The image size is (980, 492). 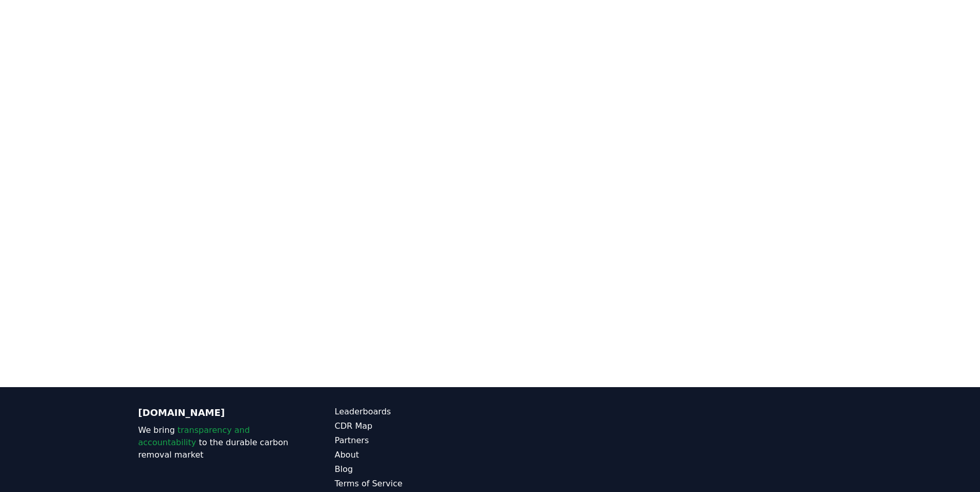 What do you see at coordinates (413, 441) in the screenshot?
I see `a: Partners` at bounding box center [413, 441].